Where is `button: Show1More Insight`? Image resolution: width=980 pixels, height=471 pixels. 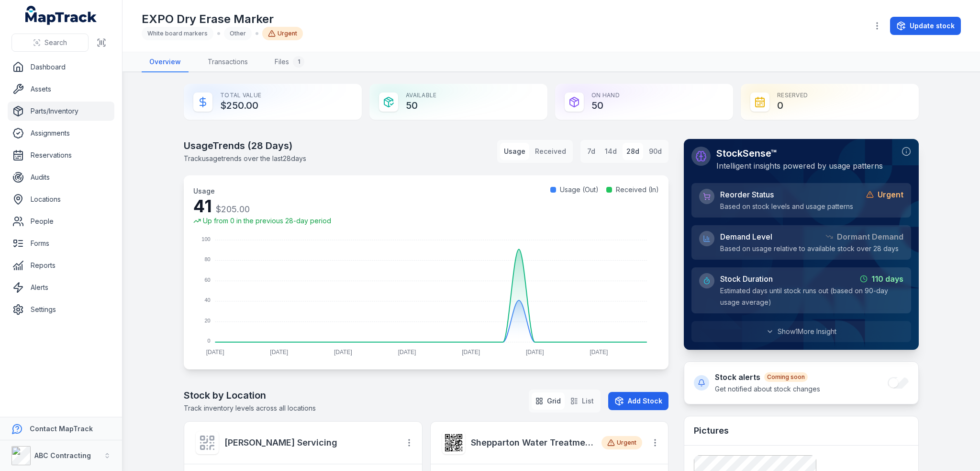
button: Show1More Insight is located at coordinates (801, 331).